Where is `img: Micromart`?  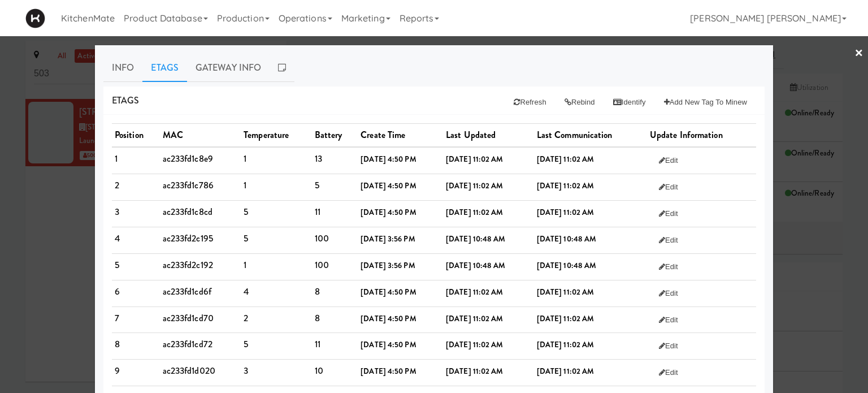 img: Micromart is located at coordinates (35, 18).